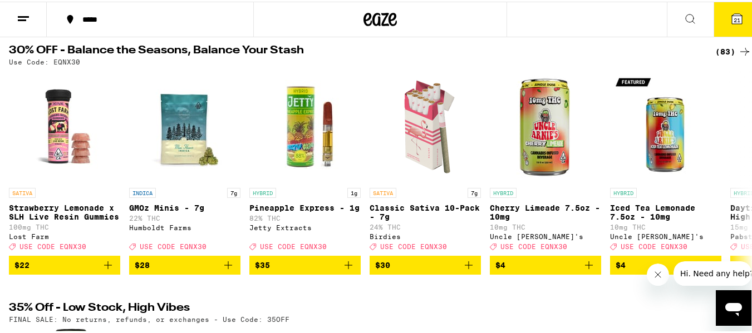 This screenshot has width=752, height=333. Describe the element at coordinates (185, 226) in the screenshot. I see `div: Humboldt Farms` at that location.